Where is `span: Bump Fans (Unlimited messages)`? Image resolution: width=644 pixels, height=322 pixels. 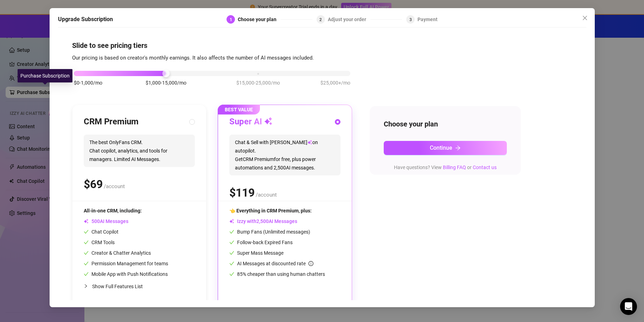 span: Bump Fans (Unlimited messages) is located at coordinates (270, 232).